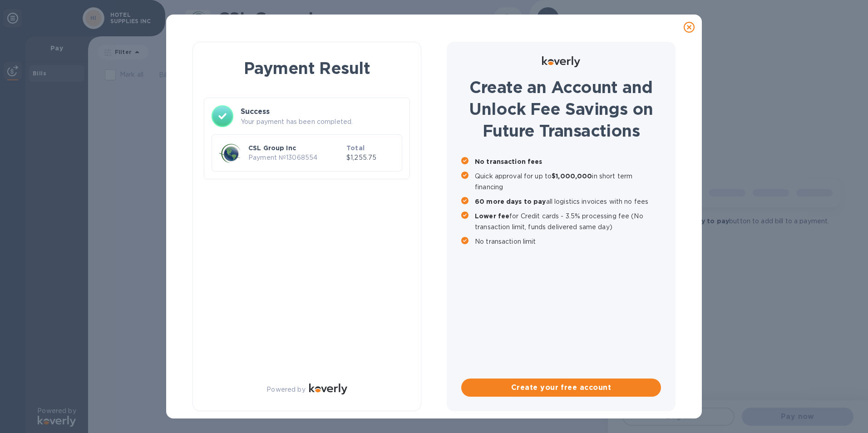 This screenshot has height=433, width=868. Describe the element at coordinates (568, 241) in the screenshot. I see `p: No transaction limit` at that location.